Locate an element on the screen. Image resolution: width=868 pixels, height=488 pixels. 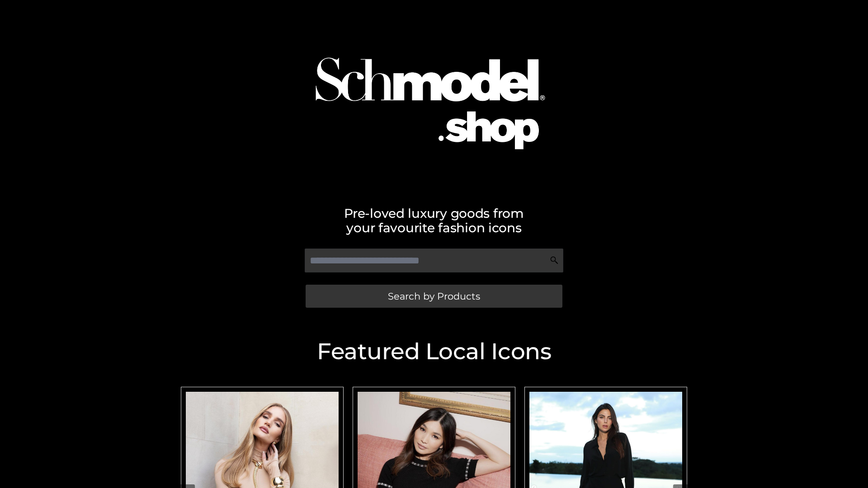
h2: Pre-loved luxury goods from your favourite fashion icons is located at coordinates (434, 220).